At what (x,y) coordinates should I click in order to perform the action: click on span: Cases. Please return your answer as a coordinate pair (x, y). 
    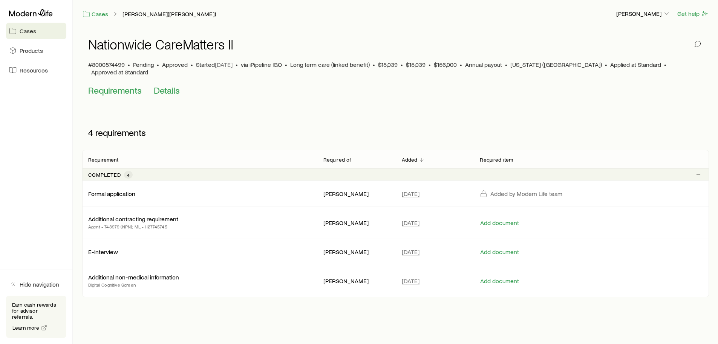
    Looking at the image, I should click on (28, 31).